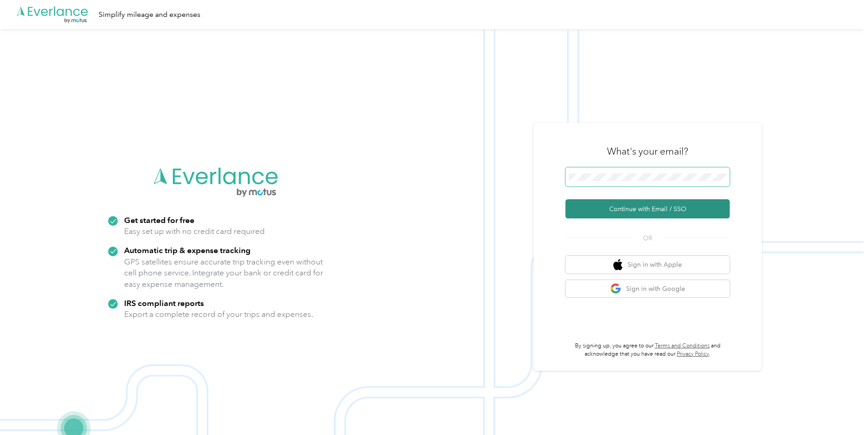 The height and width of the screenshot is (435, 868). Describe the element at coordinates (647, 350) in the screenshot. I see `p: By signing up, you agree to our and acknowledge that you have read our .` at that location.